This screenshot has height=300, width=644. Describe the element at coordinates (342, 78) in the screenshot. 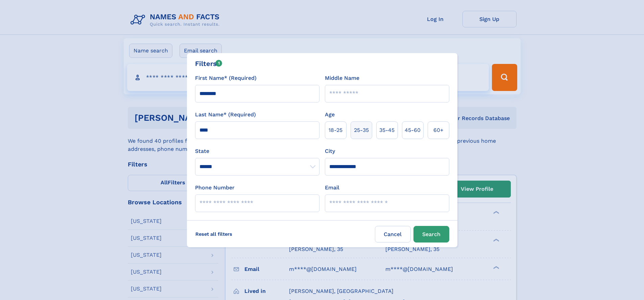

I see `label: Middle Name` at that location.